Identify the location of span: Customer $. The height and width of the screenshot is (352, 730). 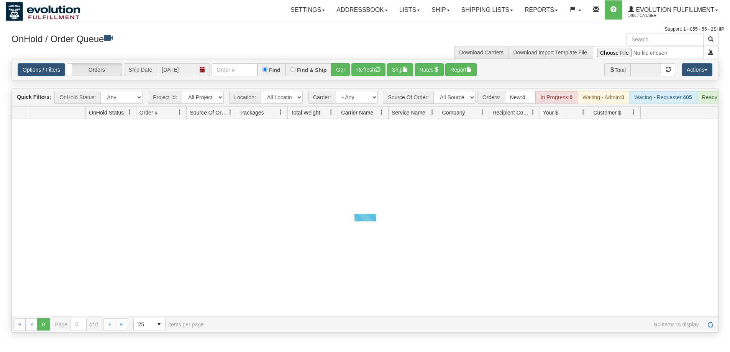
(607, 113).